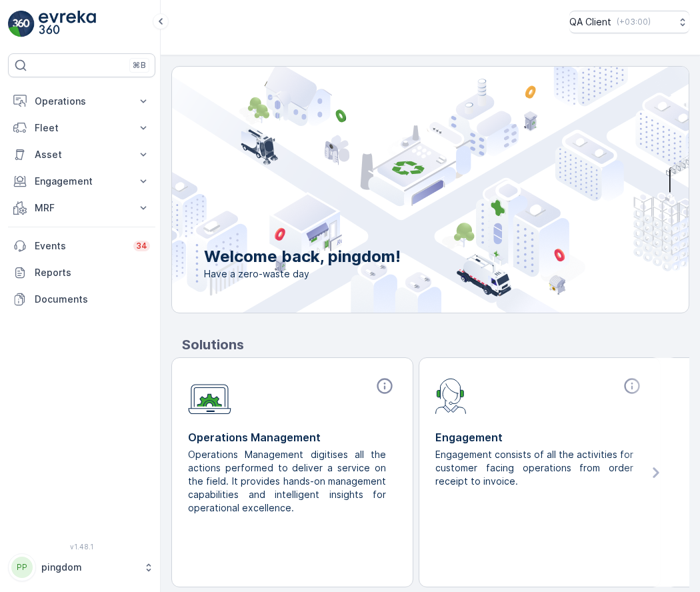 Image resolution: width=700 pixels, height=592 pixels. Describe the element at coordinates (81, 272) in the screenshot. I see `a: Reports` at that location.